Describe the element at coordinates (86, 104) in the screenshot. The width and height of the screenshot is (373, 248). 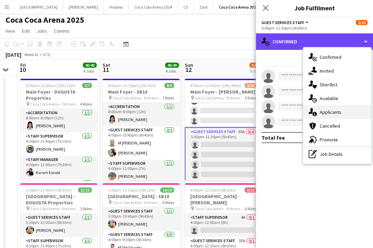
I see `span: 4 Roles` at that location.